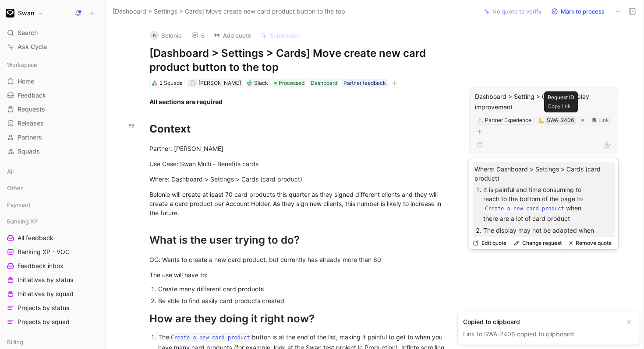 This screenshot has height=349, width=644. What do you see at coordinates (27, 33) in the screenshot?
I see `span: Search` at bounding box center [27, 33].